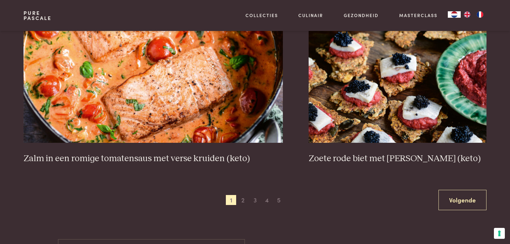 This screenshot has width=510, height=244. What do you see at coordinates (153, 89) in the screenshot?
I see `a: Zalm in een romige tomatensaus met verse kruiden (keto) Zalm in een romige tomatensaus met verse ...` at bounding box center [153, 89].